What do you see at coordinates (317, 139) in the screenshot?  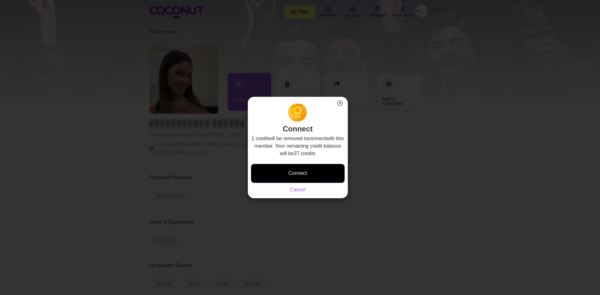 I see `b: connect` at bounding box center [317, 139].